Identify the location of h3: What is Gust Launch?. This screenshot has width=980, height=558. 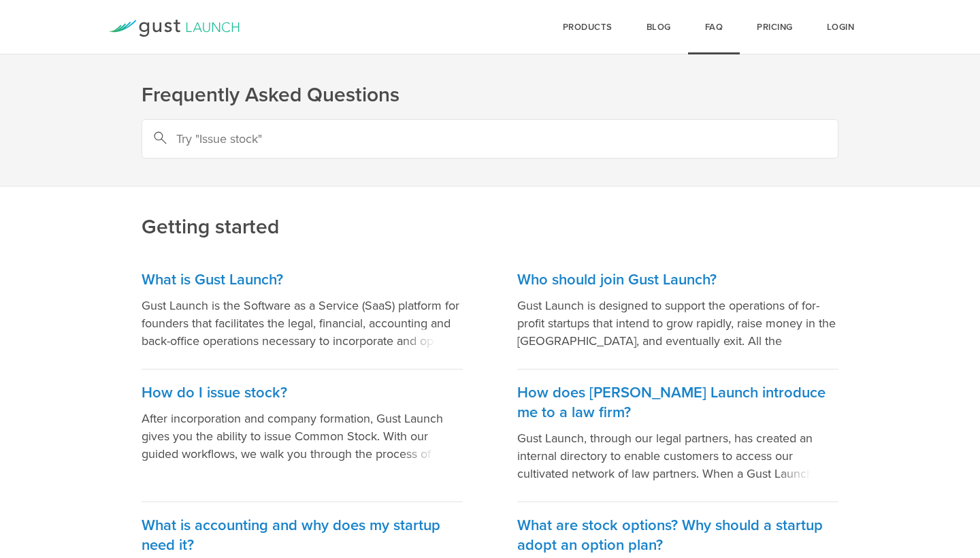
(302, 279).